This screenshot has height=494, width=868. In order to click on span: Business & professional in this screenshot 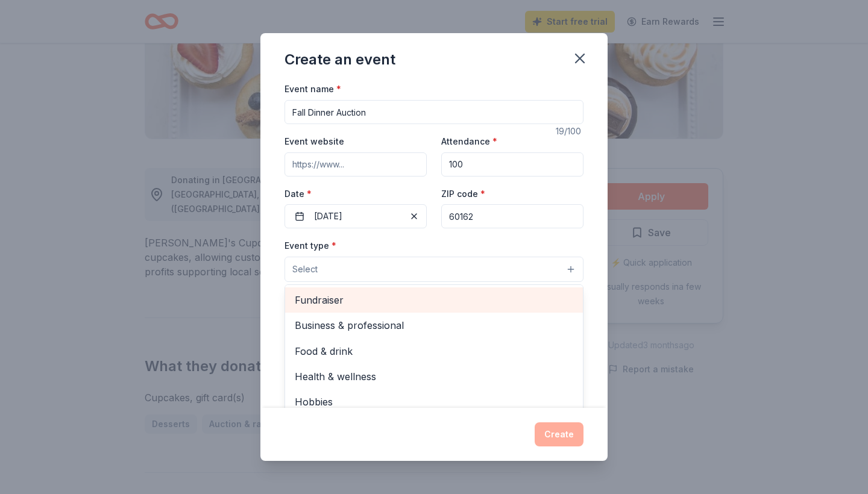, I will do `click(434, 325)`.